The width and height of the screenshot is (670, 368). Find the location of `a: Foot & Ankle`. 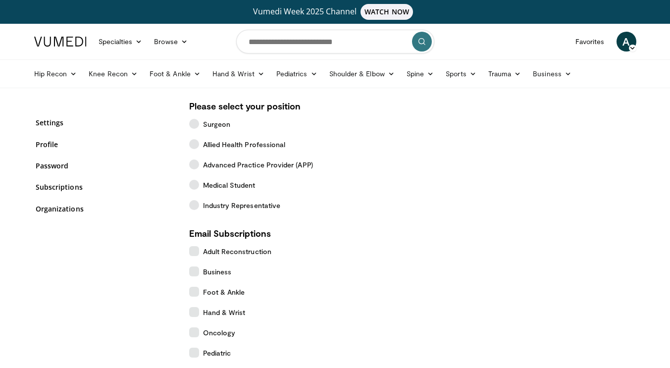

a: Foot & Ankle is located at coordinates (175, 74).